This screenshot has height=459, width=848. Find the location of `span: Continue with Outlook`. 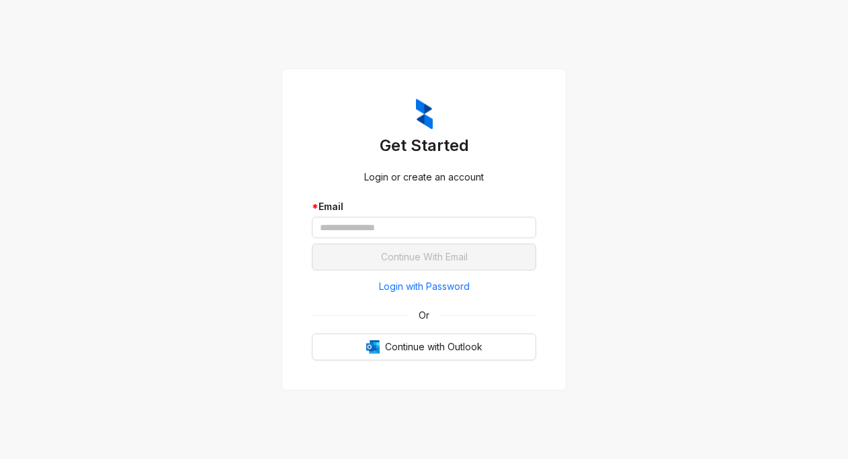

span: Continue with Outlook is located at coordinates (433, 347).